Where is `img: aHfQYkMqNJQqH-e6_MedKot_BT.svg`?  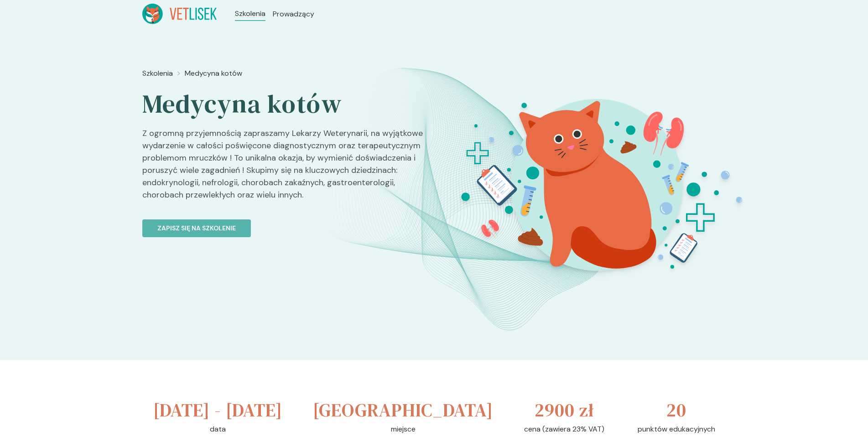 img: aHfQYkMqNJQqH-e6_MedKot_BT.svg is located at coordinates (594, 186).